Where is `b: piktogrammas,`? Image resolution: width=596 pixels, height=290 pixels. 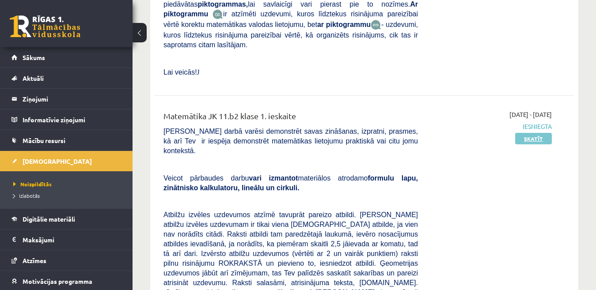 b: piktogrammas, is located at coordinates (223, 4).